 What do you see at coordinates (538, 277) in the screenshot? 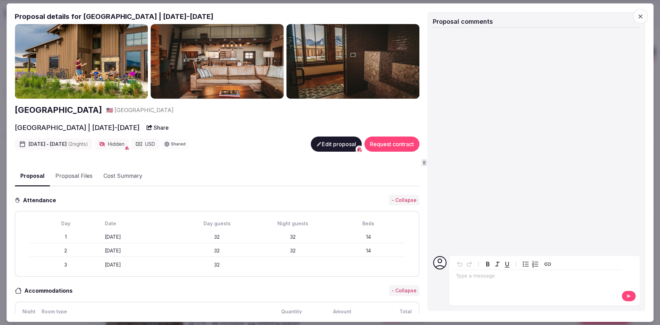
I see `div: editable markdown` at bounding box center [538, 277].